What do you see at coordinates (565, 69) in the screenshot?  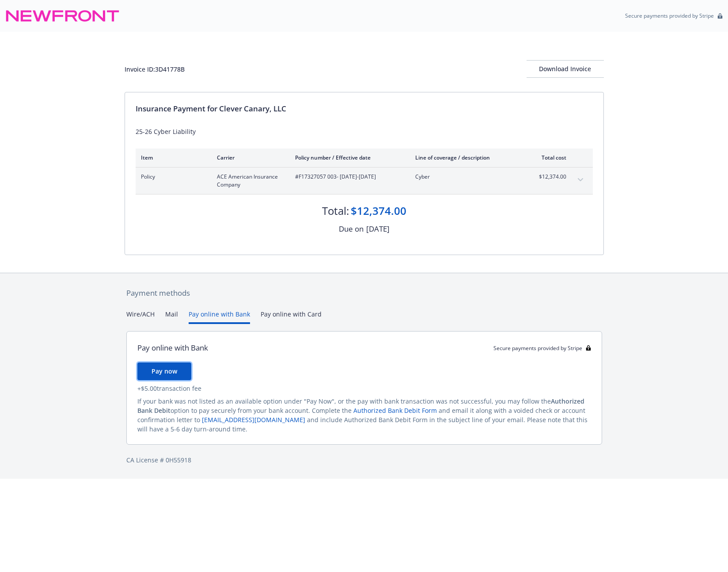 I see `div: Download Invoice` at bounding box center [565, 69].